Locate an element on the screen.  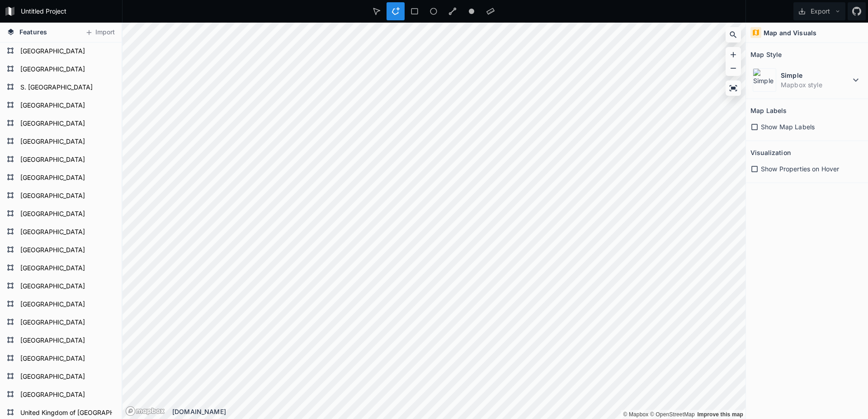
span: Show Properties on Hover is located at coordinates (799, 169).